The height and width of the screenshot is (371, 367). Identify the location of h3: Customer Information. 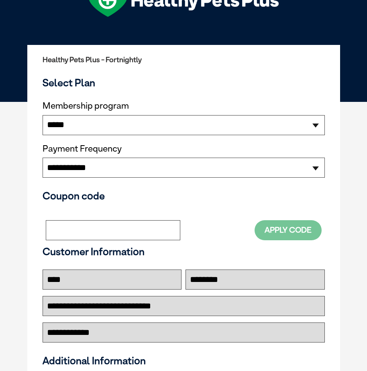
(183, 251).